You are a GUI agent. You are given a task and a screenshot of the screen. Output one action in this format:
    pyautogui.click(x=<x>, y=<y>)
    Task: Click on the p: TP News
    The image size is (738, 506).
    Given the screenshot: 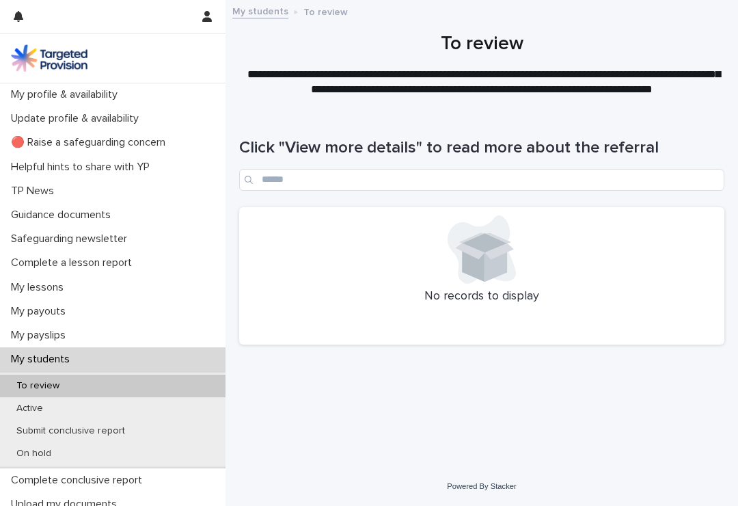 What is the action you would take?
    pyautogui.click(x=35, y=191)
    